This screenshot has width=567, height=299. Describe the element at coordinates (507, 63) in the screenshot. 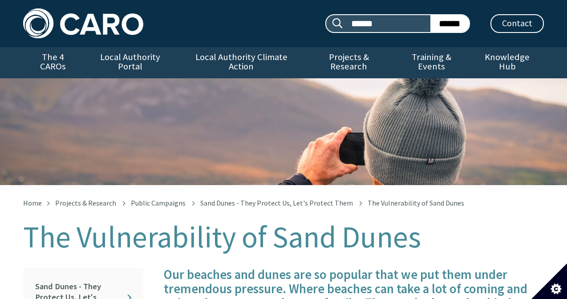

I see `a: Knowledge Hub` at that location.